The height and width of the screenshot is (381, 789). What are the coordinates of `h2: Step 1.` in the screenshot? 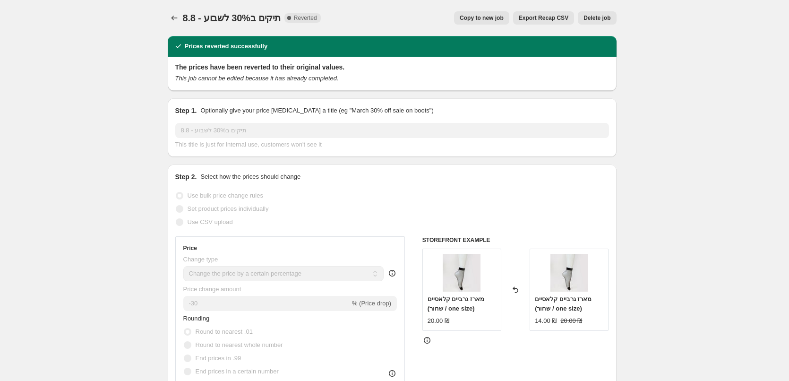 It's located at (186, 111).